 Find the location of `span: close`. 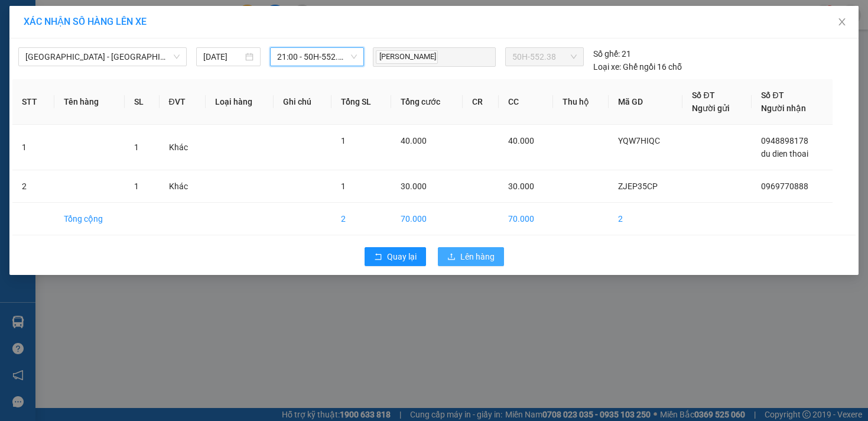

span: close is located at coordinates (842, 22).